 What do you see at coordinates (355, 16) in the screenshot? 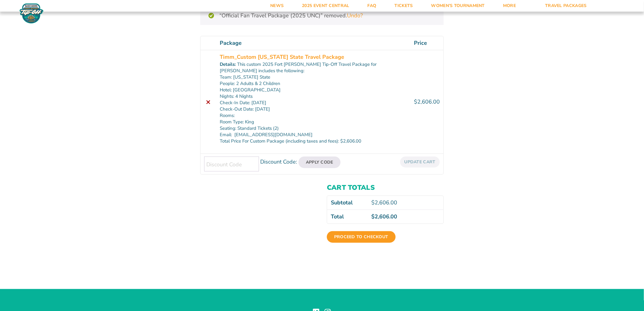
I see `a: Undo?` at bounding box center [355, 16].